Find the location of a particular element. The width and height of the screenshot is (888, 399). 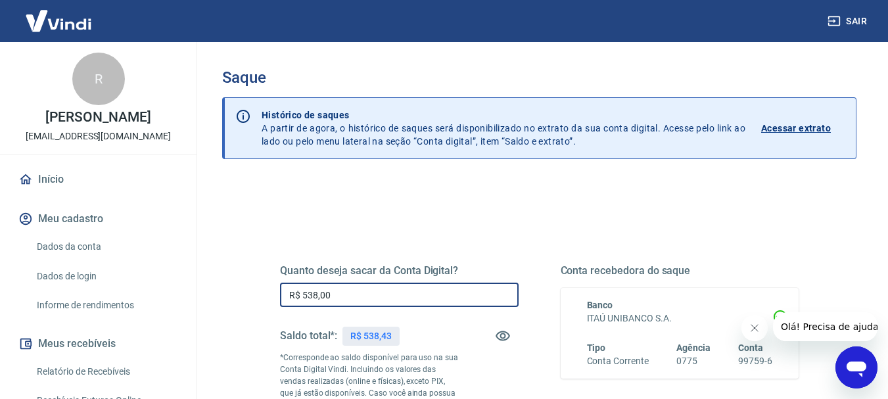

h6: 99759-6 is located at coordinates (756, 361).